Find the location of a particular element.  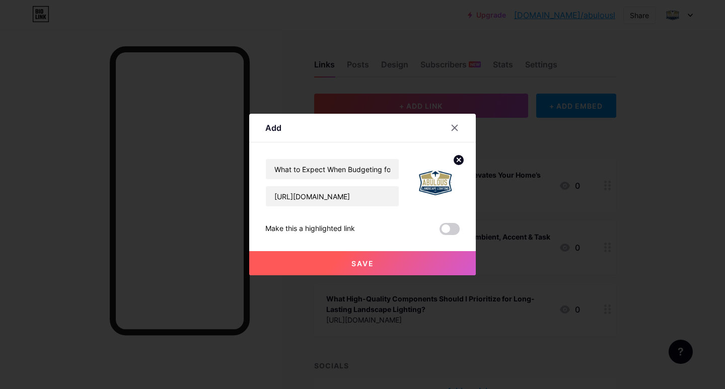

input: Title is located at coordinates (332, 169).